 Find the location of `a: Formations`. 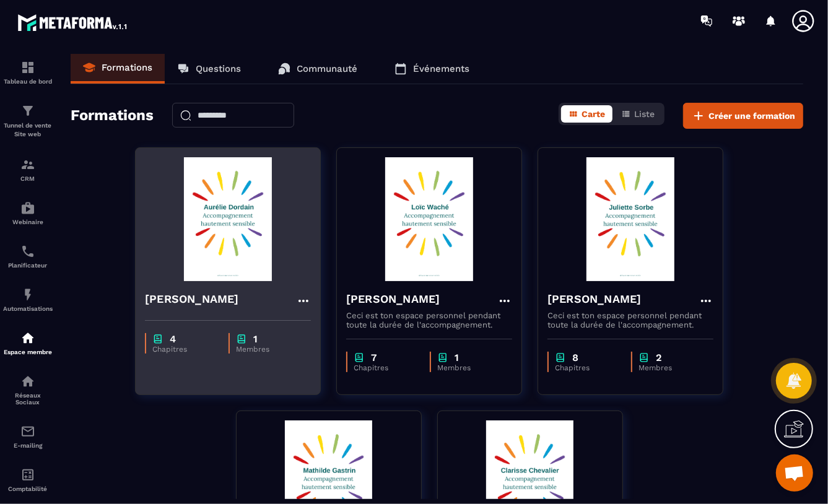

a: Formations is located at coordinates (118, 69).